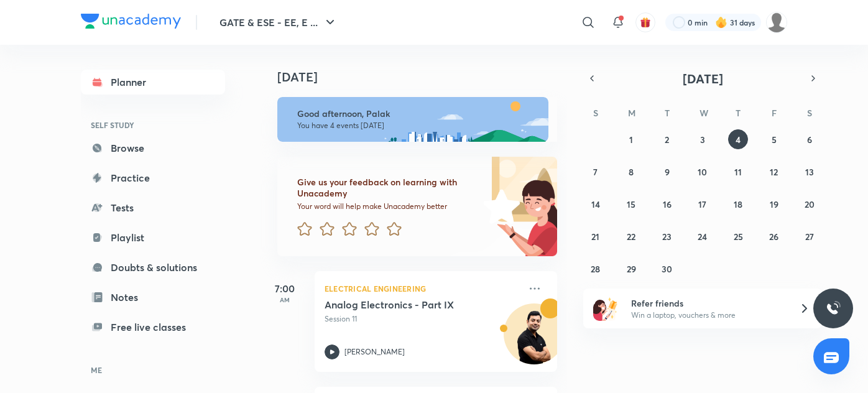  Describe the element at coordinates (774, 236) in the screenshot. I see `button: September 26, 2025` at that location.